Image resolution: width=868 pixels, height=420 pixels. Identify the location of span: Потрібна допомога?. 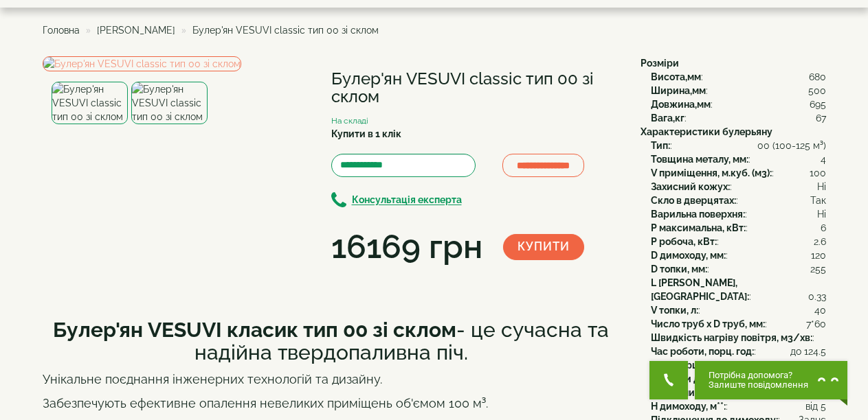
(758, 375).